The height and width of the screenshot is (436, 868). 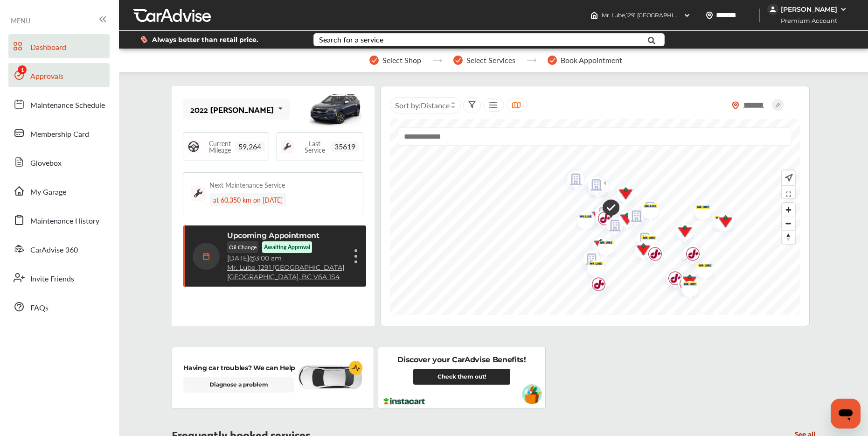 I want to click on span: Select Shop, so click(x=401, y=60).